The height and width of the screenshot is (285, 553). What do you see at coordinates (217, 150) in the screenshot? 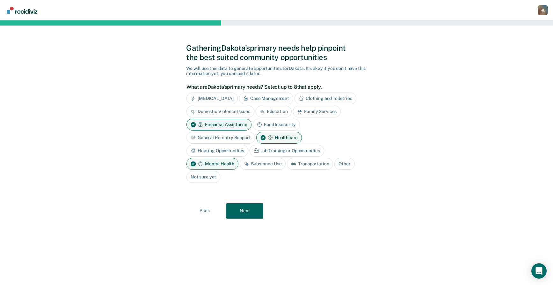
I see `div: Housing Opportunities` at bounding box center [217, 150].